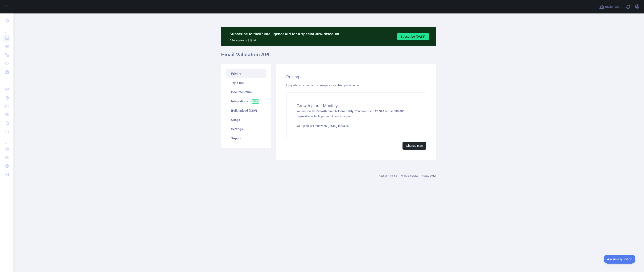 This screenshot has height=272, width=644. I want to click on a: Support, so click(246, 138).